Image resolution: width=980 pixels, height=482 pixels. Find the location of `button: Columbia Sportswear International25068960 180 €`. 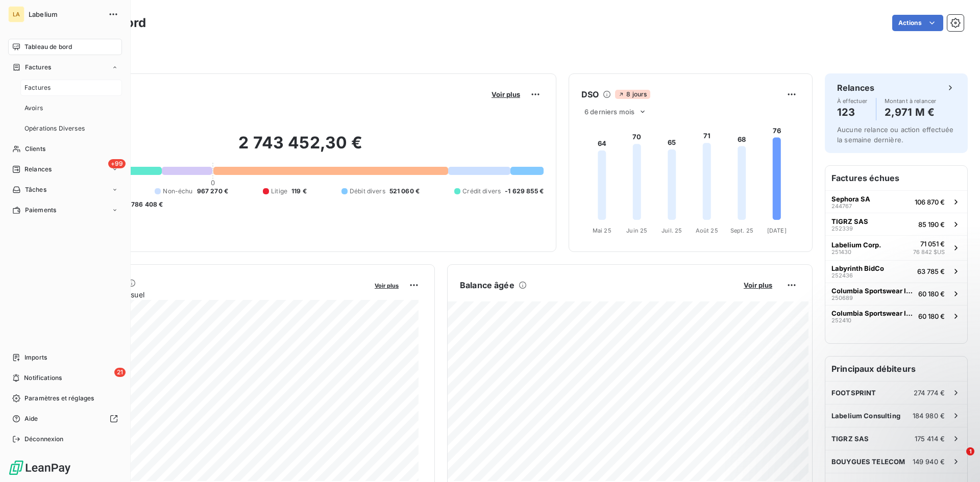

button: Columbia Sportswear International25068960 180 € is located at coordinates (896, 294).